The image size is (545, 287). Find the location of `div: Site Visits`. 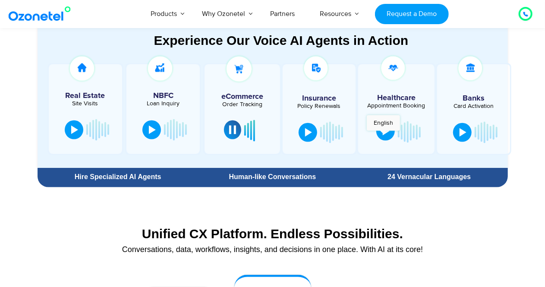

div: Site Visits is located at coordinates (85, 104).